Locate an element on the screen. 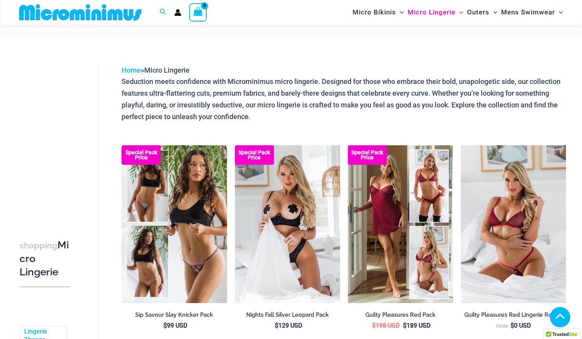 The height and width of the screenshot is (339, 582). a: Guilty Pleasures Red Lingerie Range is located at coordinates (513, 317).